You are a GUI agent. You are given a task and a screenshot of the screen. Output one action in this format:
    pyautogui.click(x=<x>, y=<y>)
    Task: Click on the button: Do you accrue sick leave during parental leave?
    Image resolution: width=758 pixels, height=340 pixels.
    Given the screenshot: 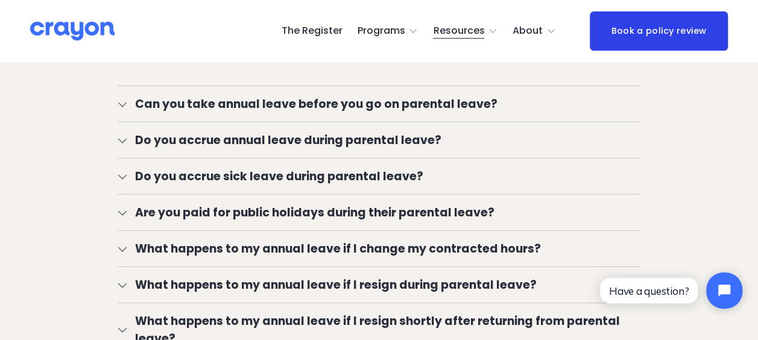 What is the action you would take?
    pyautogui.click(x=379, y=176)
    